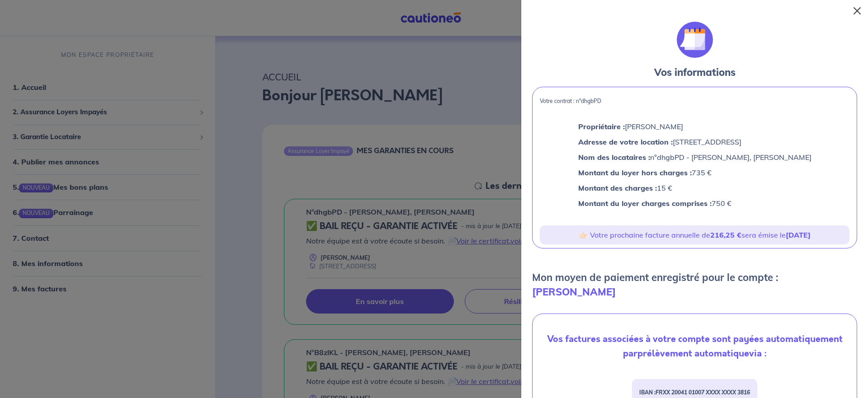 The width and height of the screenshot is (868, 398). I want to click on strong: Montant du loyer charges comprises :, so click(644, 203).